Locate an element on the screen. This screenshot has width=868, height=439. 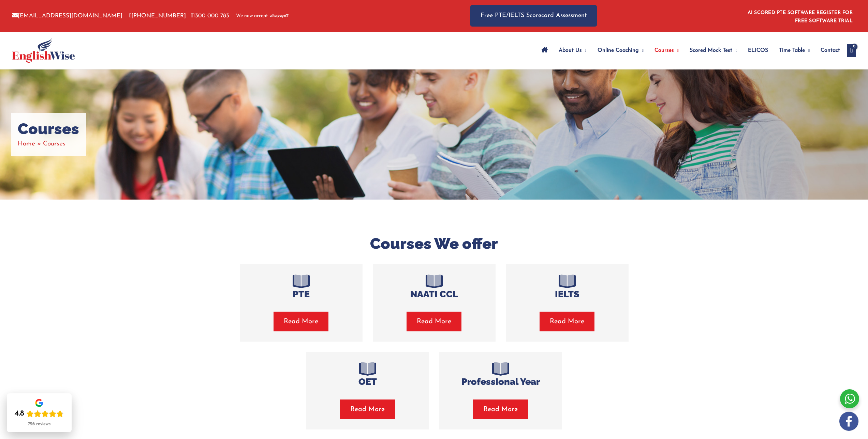
aside: Header Widget 1 is located at coordinates (799, 16).